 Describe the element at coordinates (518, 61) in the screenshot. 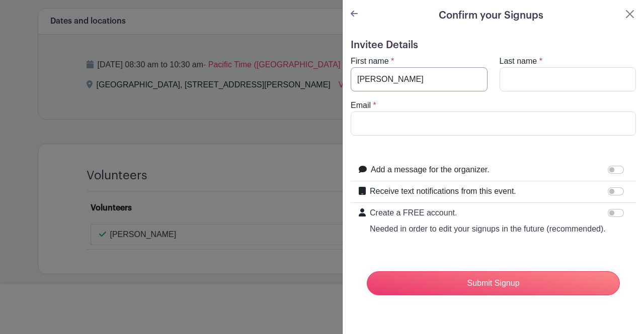

I see `label: Last name` at that location.